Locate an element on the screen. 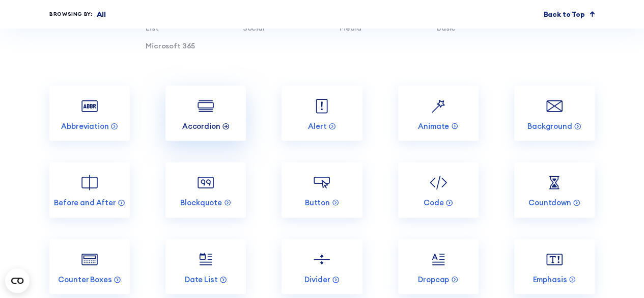 The width and height of the screenshot is (644, 298). a: Countdown is located at coordinates (555, 190).